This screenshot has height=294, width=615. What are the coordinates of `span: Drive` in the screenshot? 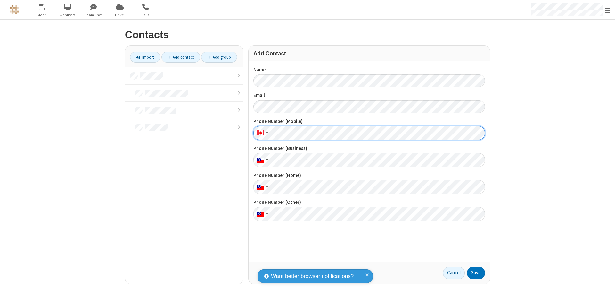 It's located at (120, 15).